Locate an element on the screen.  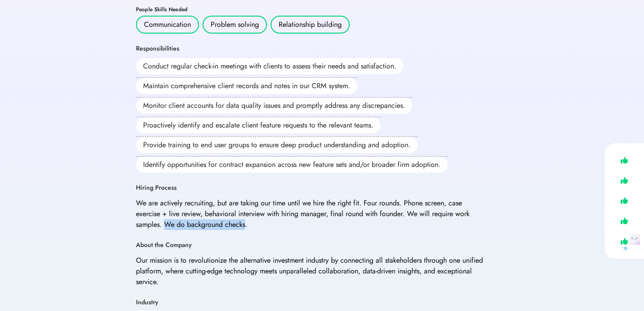
div: Maintain comprehensive client records and notes in our CRM system. is located at coordinates (247, 86).